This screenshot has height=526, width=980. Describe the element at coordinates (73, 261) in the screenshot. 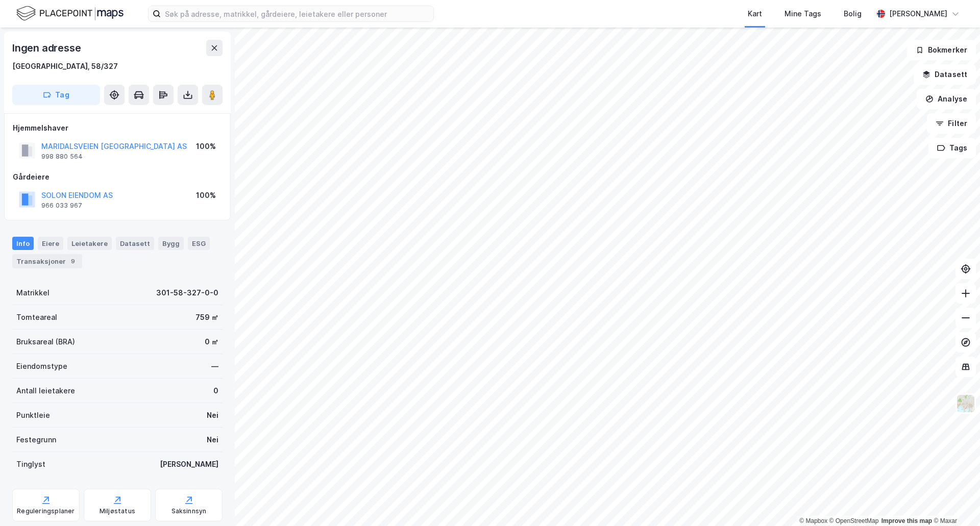

I see `div: 9` at that location.